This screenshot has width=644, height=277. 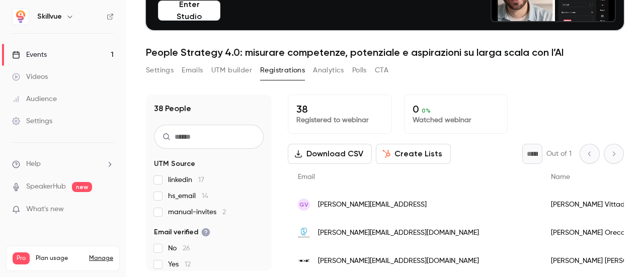 I want to click on p: 38, so click(x=340, y=109).